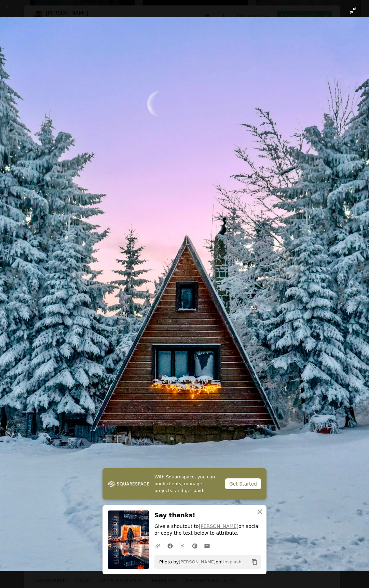  Describe the element at coordinates (255, 562) in the screenshot. I see `button: Copy to clipboard` at that location.